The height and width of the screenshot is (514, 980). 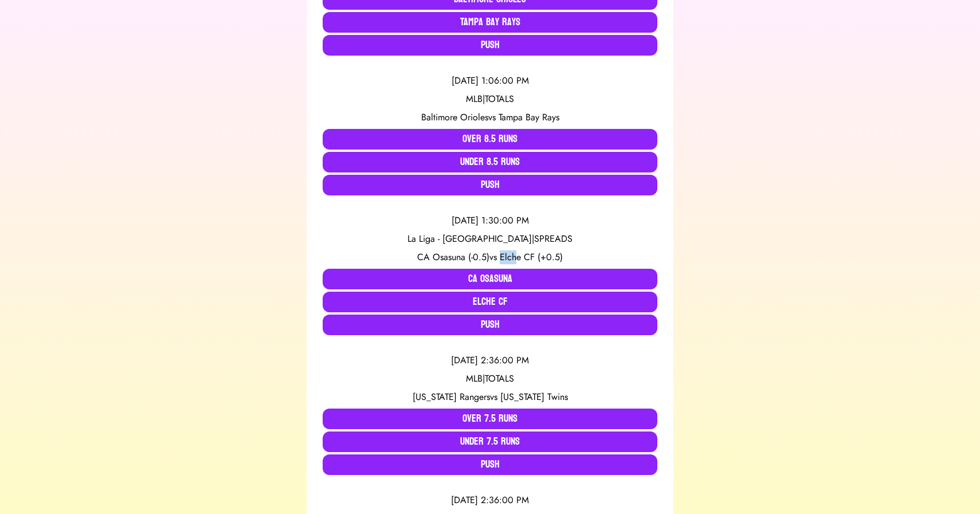 What do you see at coordinates (490, 139) in the screenshot?
I see `button: Over 8.5 Runs` at bounding box center [490, 139].